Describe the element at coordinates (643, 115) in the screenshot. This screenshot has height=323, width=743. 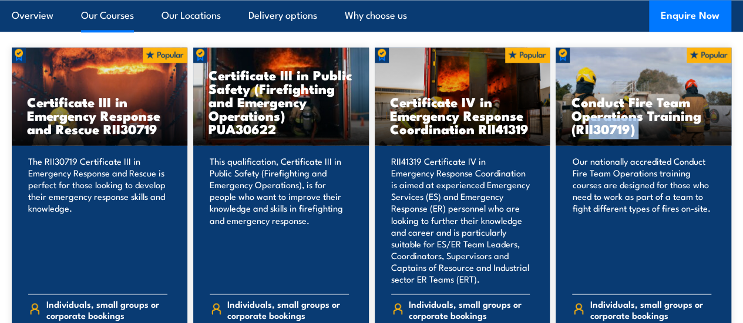
I see `h3: Conduct Fire Team Operations Training (RII30719)` at that location.